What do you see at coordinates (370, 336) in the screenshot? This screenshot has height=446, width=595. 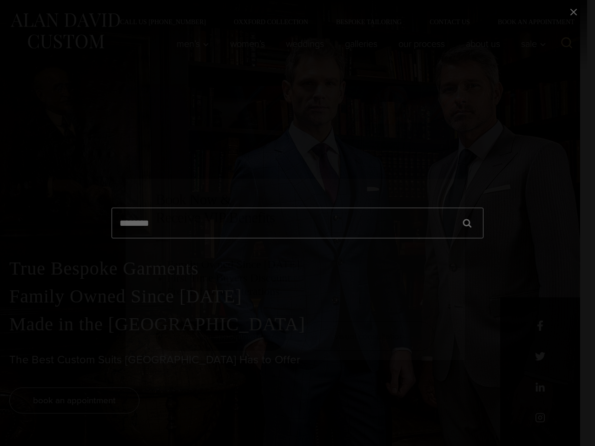 I see `a: visual consultation` at bounding box center [370, 336].